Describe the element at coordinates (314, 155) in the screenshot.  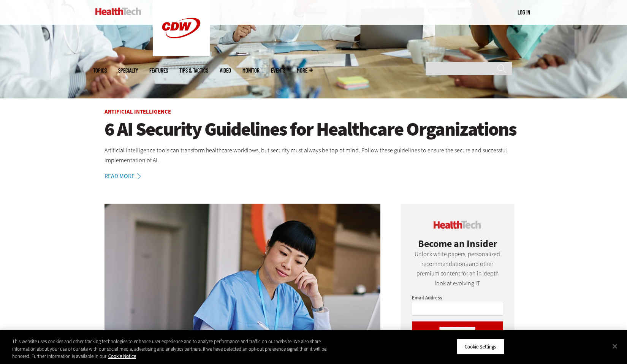
I see `p: Artificial intelligence tools can transform healthcare workflows, but security must always be top...` at that location.